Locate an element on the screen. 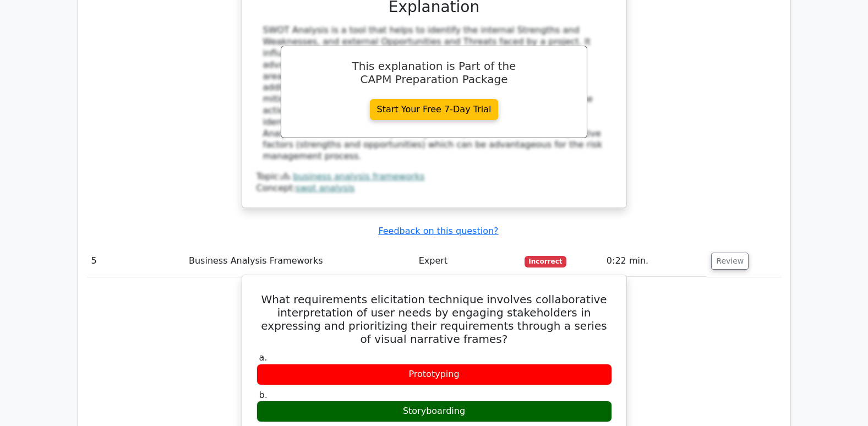 This screenshot has width=868, height=426. a: Start Your Free 7-Day Trial is located at coordinates (434, 110).